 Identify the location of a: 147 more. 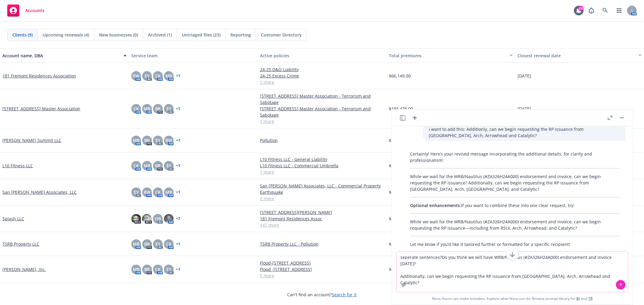
(322, 225).